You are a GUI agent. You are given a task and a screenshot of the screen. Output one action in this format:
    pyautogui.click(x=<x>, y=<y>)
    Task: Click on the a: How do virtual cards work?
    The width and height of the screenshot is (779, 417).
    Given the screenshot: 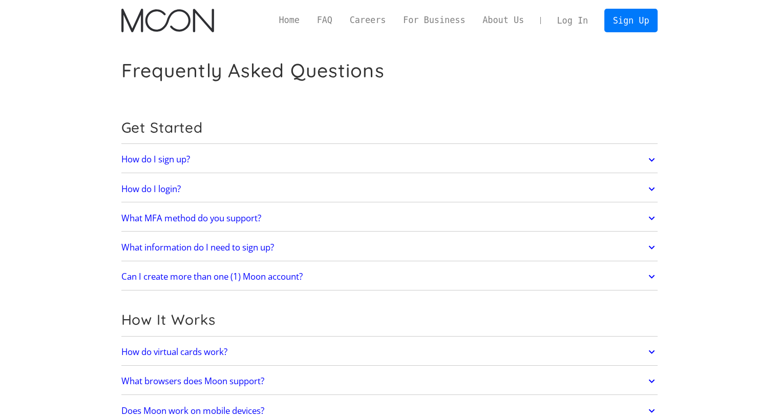 What is the action you would take?
    pyautogui.click(x=390, y=352)
    